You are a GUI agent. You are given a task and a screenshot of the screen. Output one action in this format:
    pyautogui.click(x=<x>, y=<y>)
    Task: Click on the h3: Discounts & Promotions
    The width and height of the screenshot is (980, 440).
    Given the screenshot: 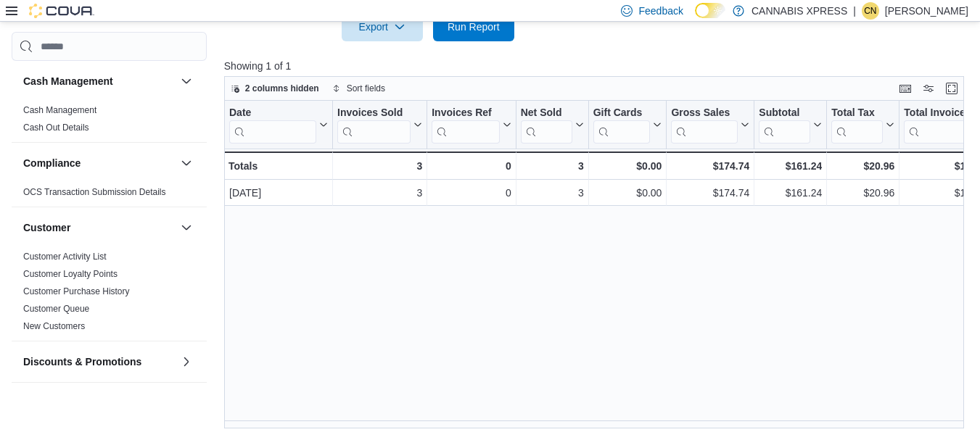 What is the action you would take?
    pyautogui.click(x=82, y=362)
    